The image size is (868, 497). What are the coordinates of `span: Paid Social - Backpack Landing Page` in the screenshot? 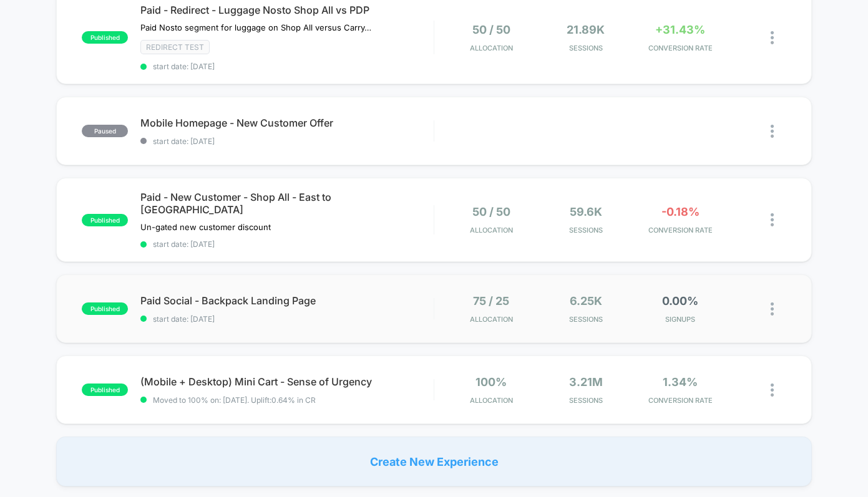 It's located at (286, 300).